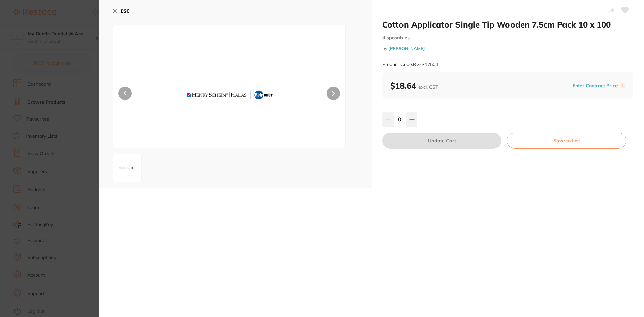 Image resolution: width=644 pixels, height=317 pixels. Describe the element at coordinates (567, 141) in the screenshot. I see `button: Save to List` at that location.